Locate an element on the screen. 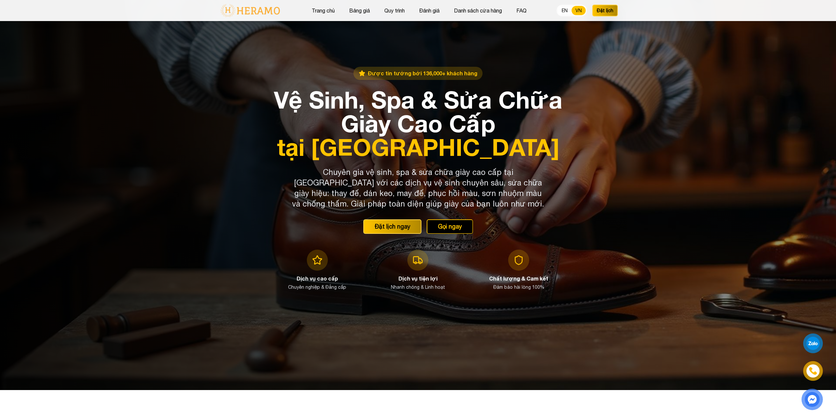 This screenshot has width=836, height=418. button: Trang chủ is located at coordinates (323, 11).